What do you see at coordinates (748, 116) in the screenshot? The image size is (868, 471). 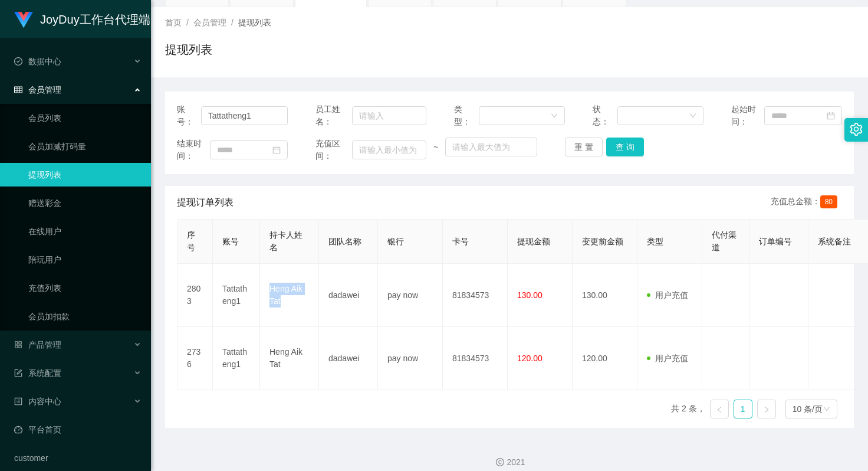 I see `span: 起始时间：` at bounding box center [748, 116].